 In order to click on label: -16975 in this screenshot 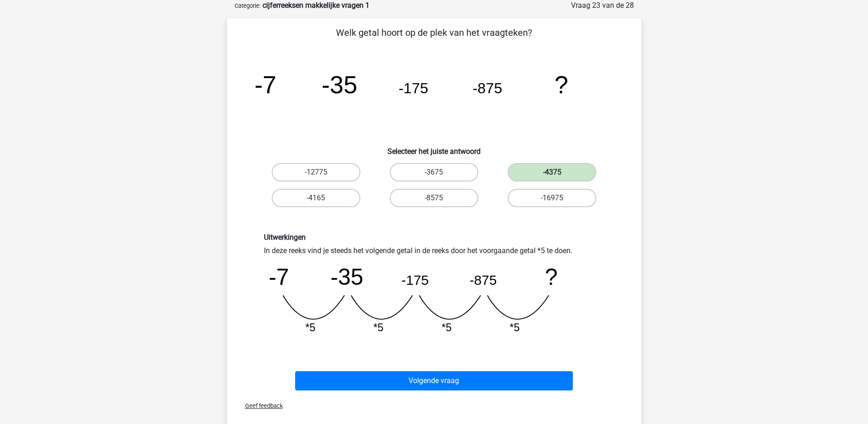, I will do `click(552, 198)`.